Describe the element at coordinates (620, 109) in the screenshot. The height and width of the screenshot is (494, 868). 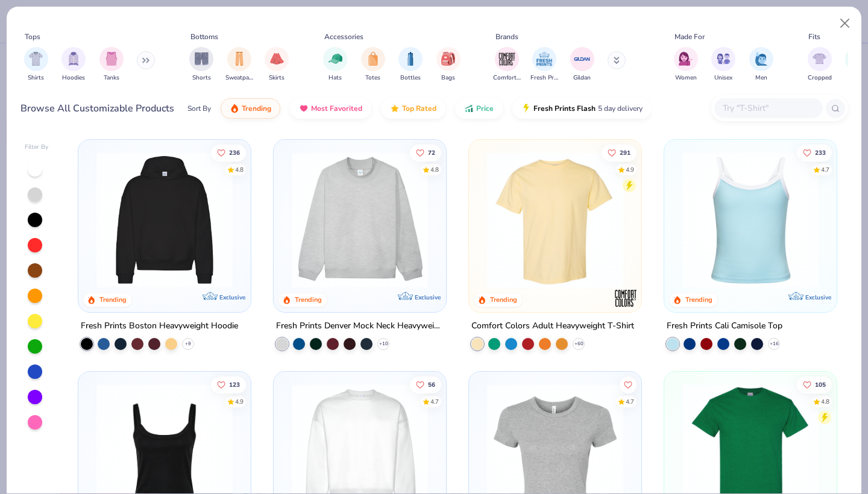
I see `span: 5 day delivery` at that location.